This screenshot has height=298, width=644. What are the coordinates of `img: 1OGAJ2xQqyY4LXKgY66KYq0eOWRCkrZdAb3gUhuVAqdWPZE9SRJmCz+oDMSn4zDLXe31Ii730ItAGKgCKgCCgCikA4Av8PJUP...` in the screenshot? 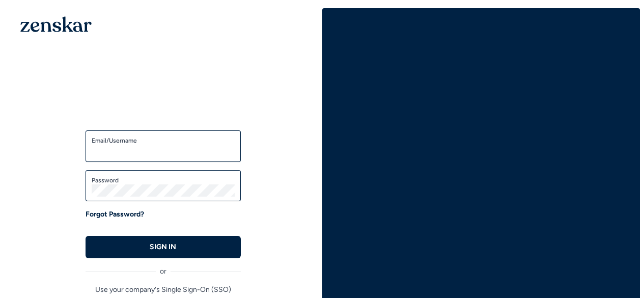 It's located at (56, 24).